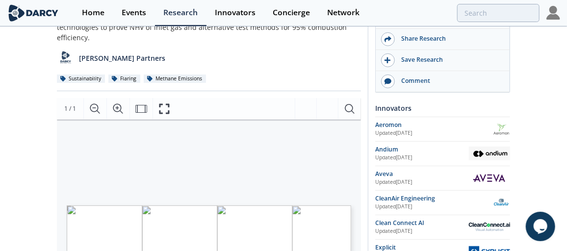  I want to click on div: Options for flare efficiency monitoring to comply with OOOOb requirements, including technologies..., so click(209, 27).